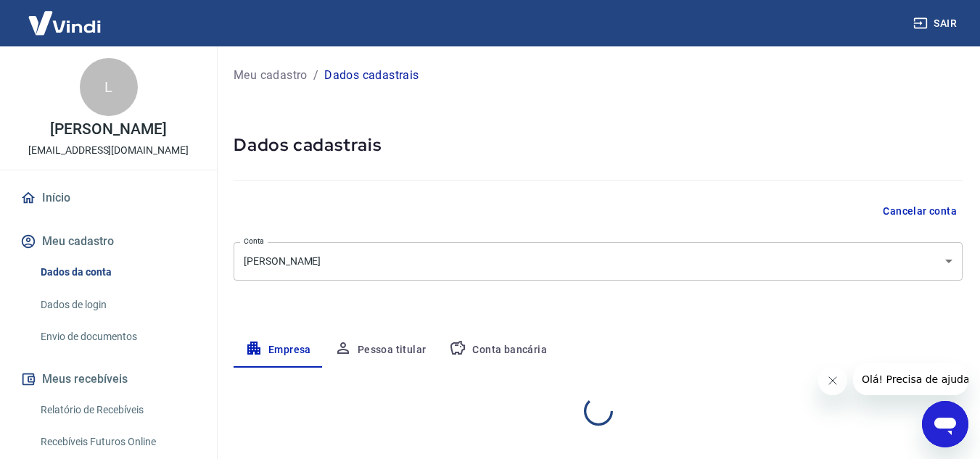 Image resolution: width=980 pixels, height=459 pixels. What do you see at coordinates (117, 272) in the screenshot?
I see `a: Dados da conta` at bounding box center [117, 272].